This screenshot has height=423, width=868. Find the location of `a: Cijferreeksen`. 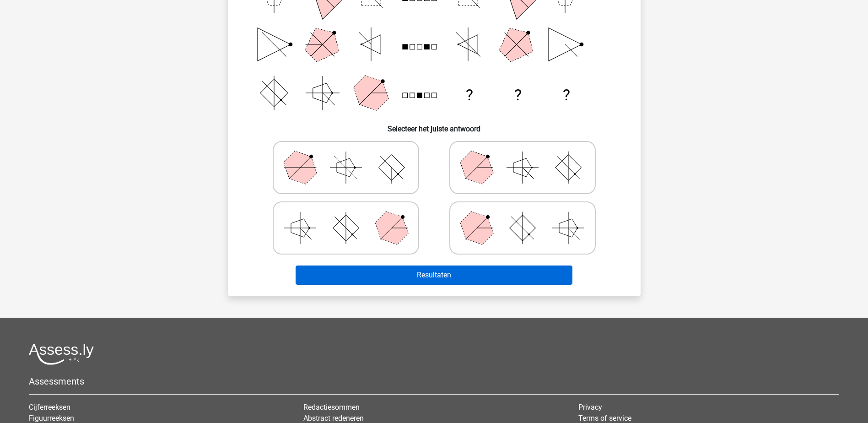

a: Cijferreeksen is located at coordinates (49, 407).